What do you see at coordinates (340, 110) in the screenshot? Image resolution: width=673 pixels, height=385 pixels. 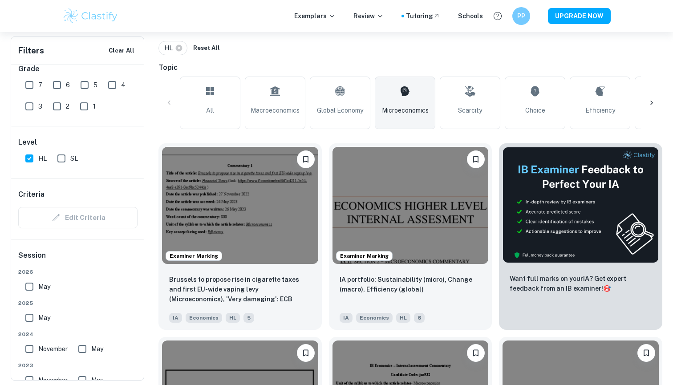 I see `span: Global Economy` at bounding box center [340, 110].